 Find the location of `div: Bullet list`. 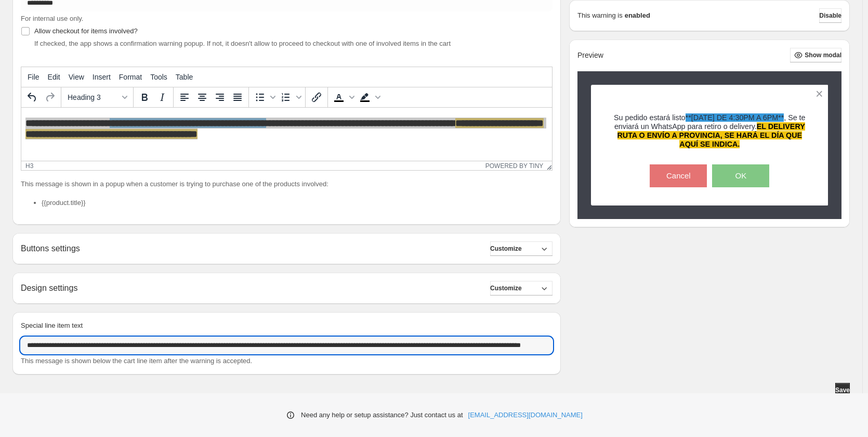

div: Bullet list is located at coordinates (264, 97).